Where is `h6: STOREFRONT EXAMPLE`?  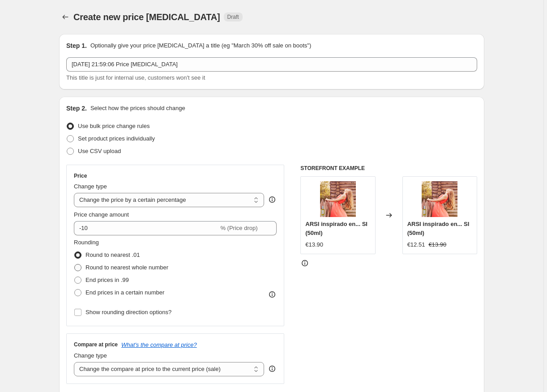 h6: STOREFRONT EXAMPLE is located at coordinates (389, 168).